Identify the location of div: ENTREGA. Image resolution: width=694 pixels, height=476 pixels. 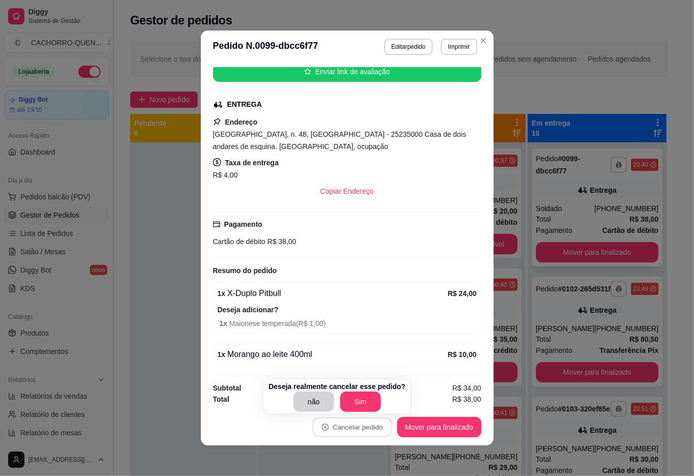
(245, 104).